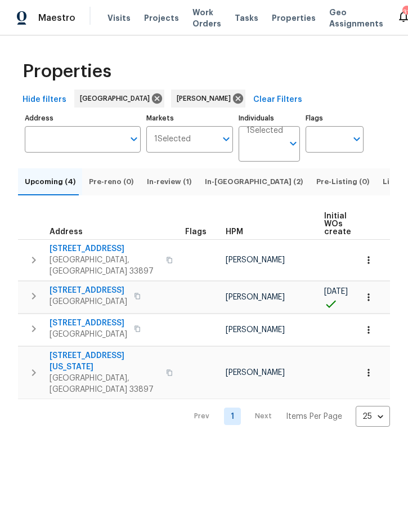  Describe the element at coordinates (277, 99) in the screenshot. I see `span: Clear Filters` at that location.